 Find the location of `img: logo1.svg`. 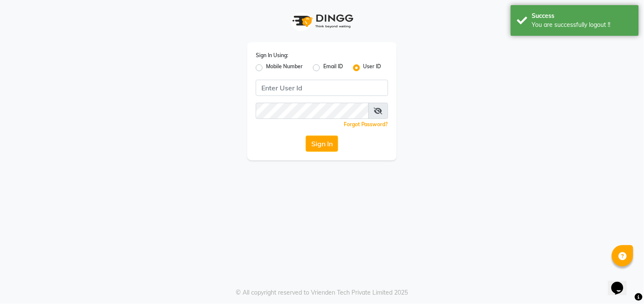

img: logo1.svg is located at coordinates (322, 21).